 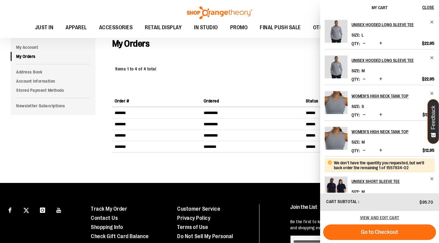 What do you see at coordinates (53, 56) in the screenshot?
I see `a: My Orders` at bounding box center [53, 56].